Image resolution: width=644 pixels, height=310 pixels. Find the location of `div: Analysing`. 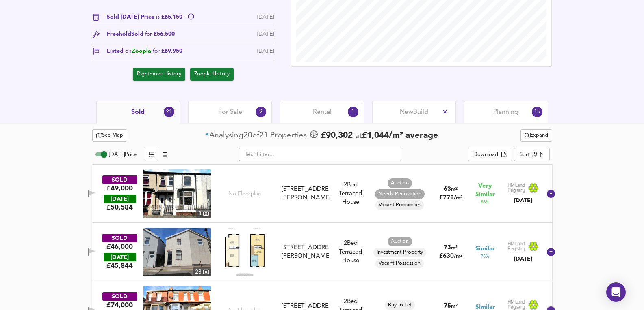

div: Analysing is located at coordinates (226, 136).